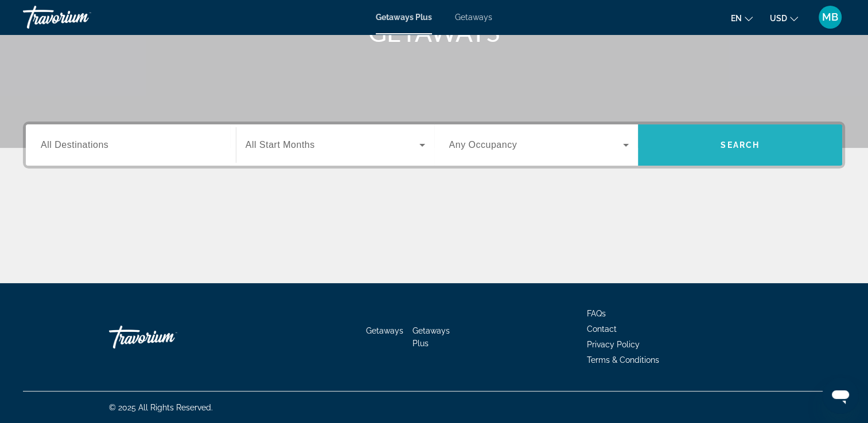 The image size is (868, 423). I want to click on a: FAQs, so click(596, 314).